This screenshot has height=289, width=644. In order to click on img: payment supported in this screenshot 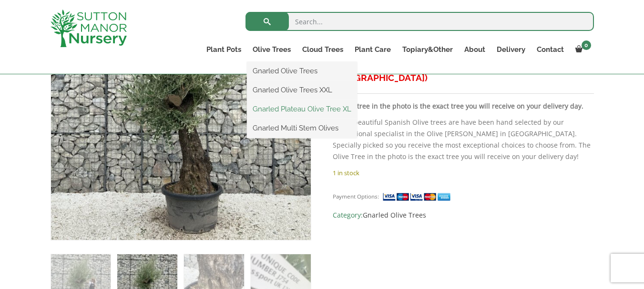, I will do `click(418, 196)`.